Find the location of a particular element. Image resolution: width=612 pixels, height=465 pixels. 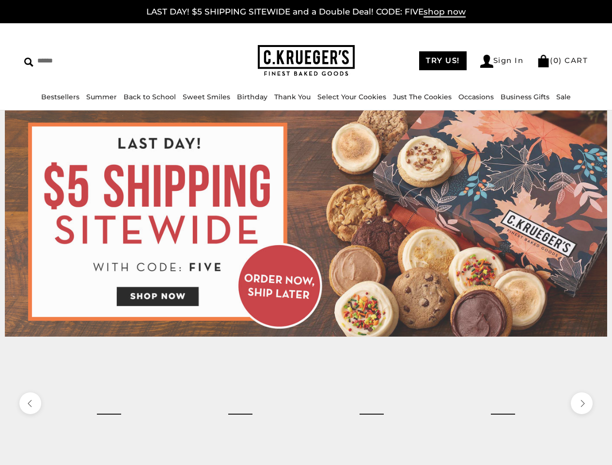

a: Just The Cookies is located at coordinates (422, 97).